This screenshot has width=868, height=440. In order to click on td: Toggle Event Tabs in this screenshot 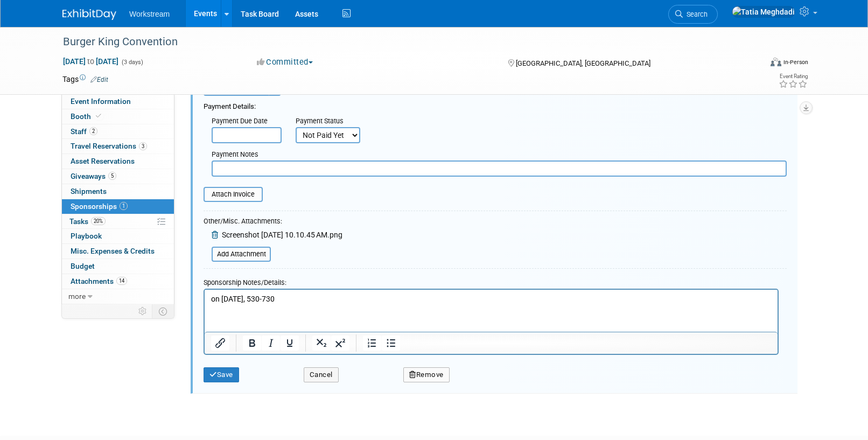, I will do `click(163, 311)`.